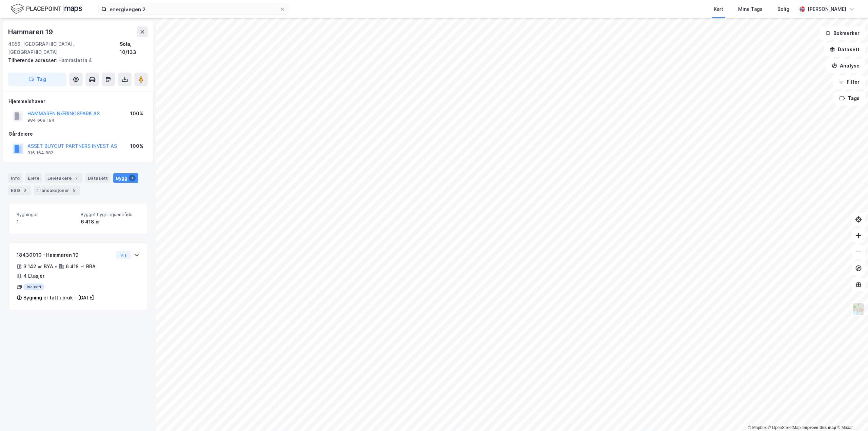 The height and width of the screenshot is (431, 868). What do you see at coordinates (783, 9) in the screenshot?
I see `div: Bolig` at bounding box center [783, 9].